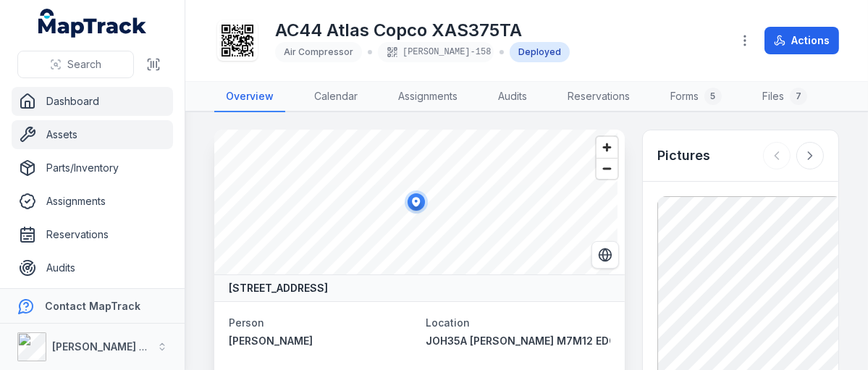 The height and width of the screenshot is (370, 868). What do you see at coordinates (713, 96) in the screenshot?
I see `div: 5` at bounding box center [713, 96].